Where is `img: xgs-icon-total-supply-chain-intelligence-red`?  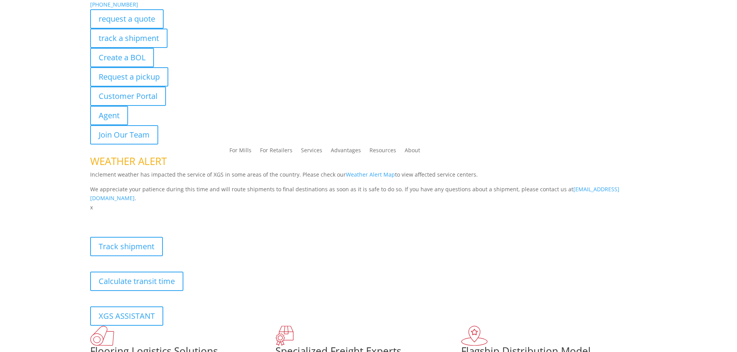 img: xgs-icon-total-supply-chain-intelligence-red is located at coordinates (102, 336).